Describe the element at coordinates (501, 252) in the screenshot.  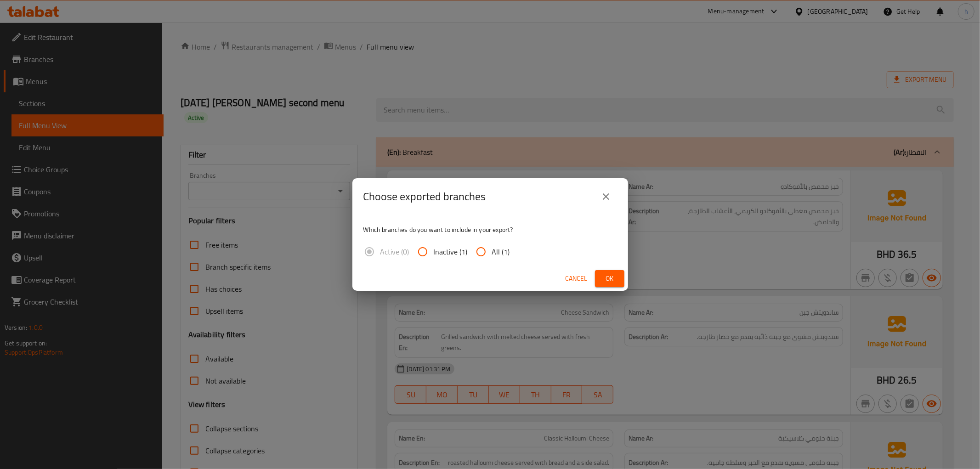
I see `span: All (1)` at that location.